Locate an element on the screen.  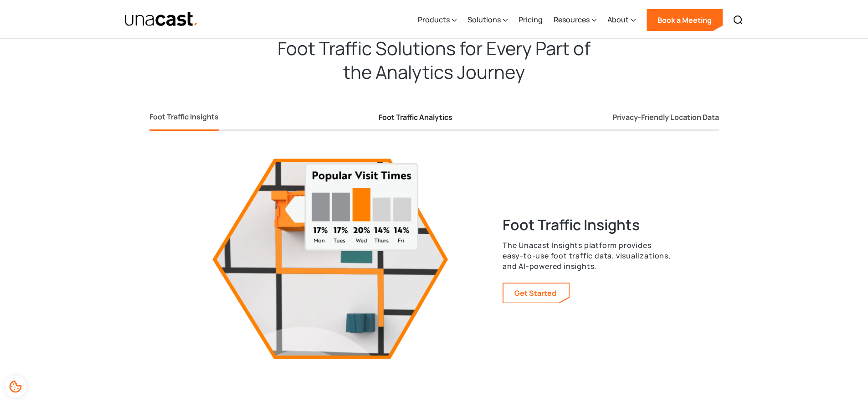
div: Privacy-Friendly Location Data is located at coordinates (666, 117).